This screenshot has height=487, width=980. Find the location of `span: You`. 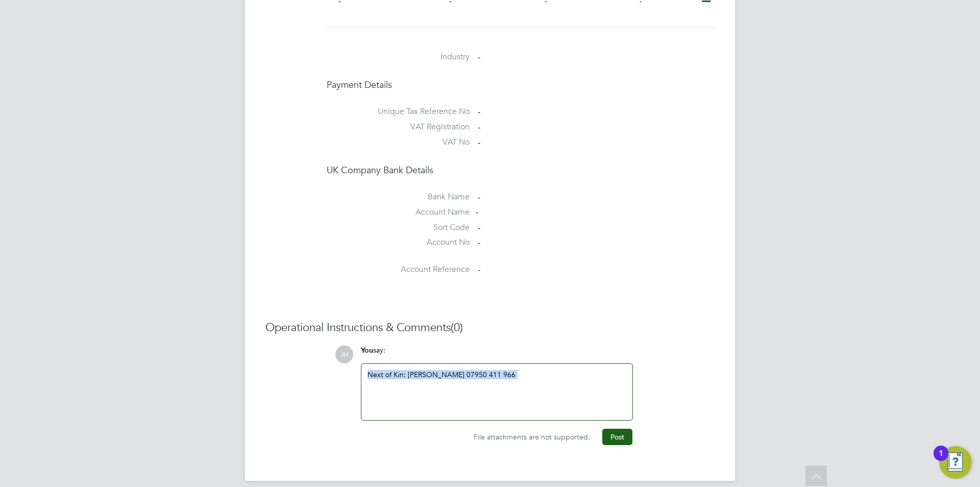

span: You is located at coordinates (367, 350).